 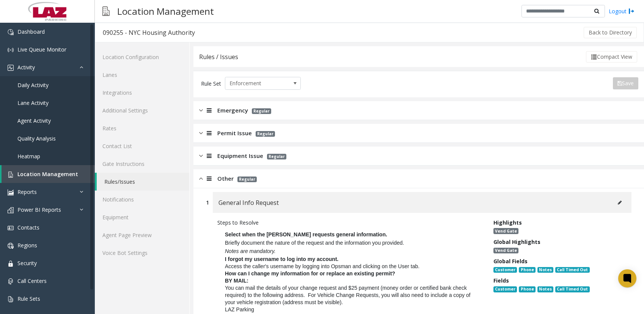 What do you see at coordinates (142, 57) in the screenshot?
I see `a: Location Configuration` at bounding box center [142, 57].